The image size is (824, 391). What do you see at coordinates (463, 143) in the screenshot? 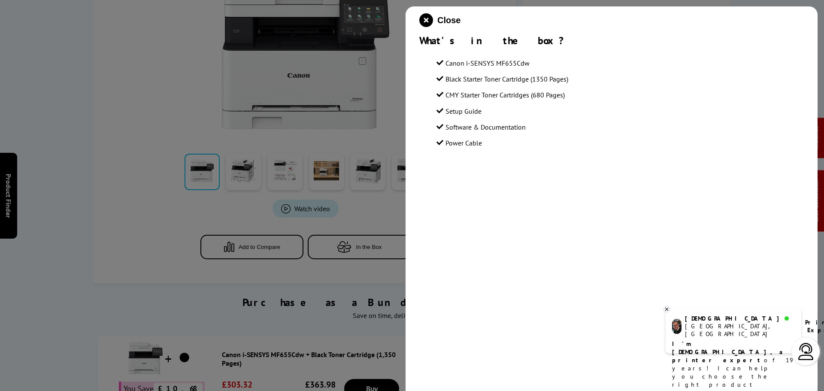
I see `span: Power Cable` at bounding box center [463, 143].